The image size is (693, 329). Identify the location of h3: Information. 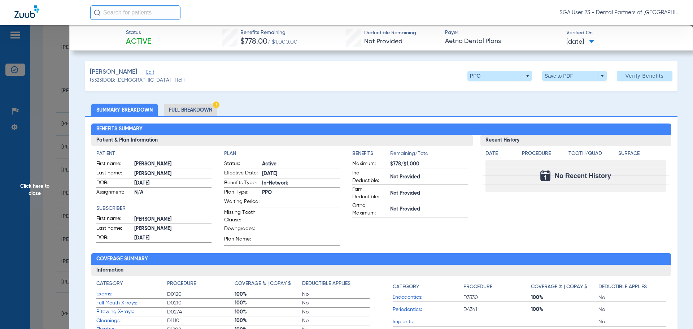
(381, 270).